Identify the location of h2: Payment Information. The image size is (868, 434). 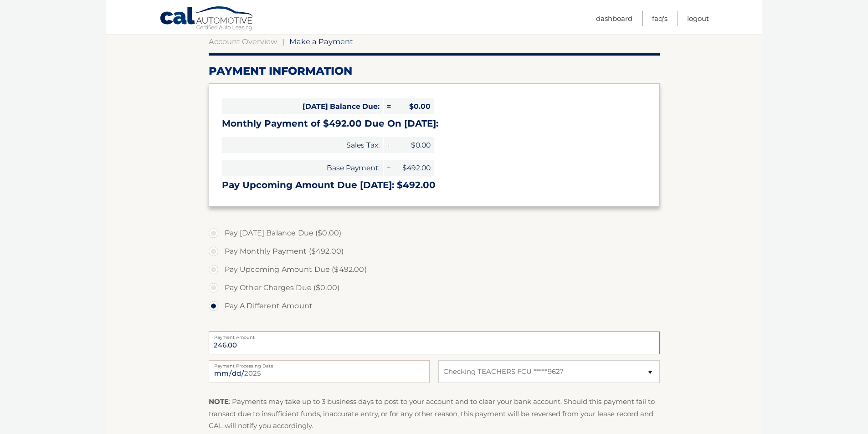
(434, 71).